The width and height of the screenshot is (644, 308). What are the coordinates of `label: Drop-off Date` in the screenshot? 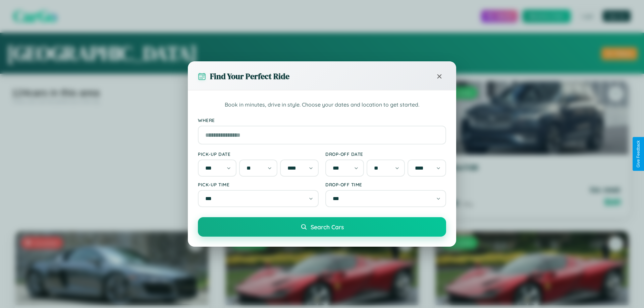 It's located at (386, 153).